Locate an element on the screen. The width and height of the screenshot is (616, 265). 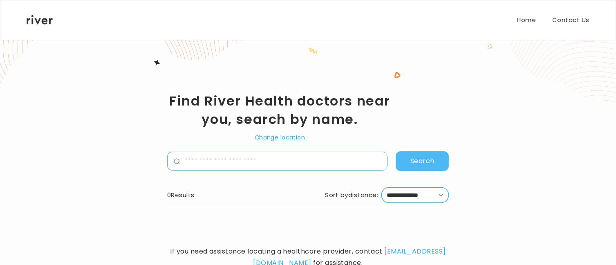
button: Change location is located at coordinates (280, 137).